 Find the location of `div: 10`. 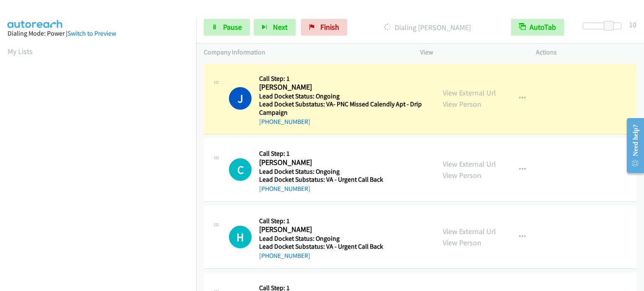

div: 10 is located at coordinates (632, 24).